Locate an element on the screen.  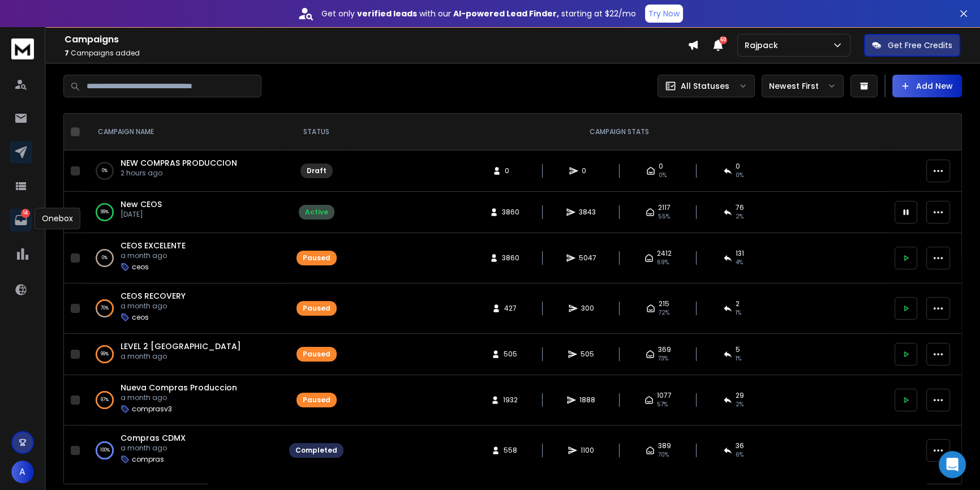
p: Campaigns added is located at coordinates (376, 54).